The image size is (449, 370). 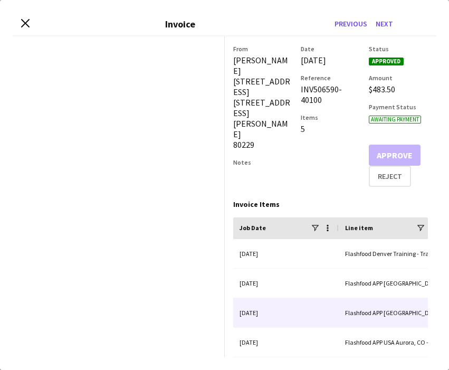 I want to click on h3: Reference, so click(x=330, y=78).